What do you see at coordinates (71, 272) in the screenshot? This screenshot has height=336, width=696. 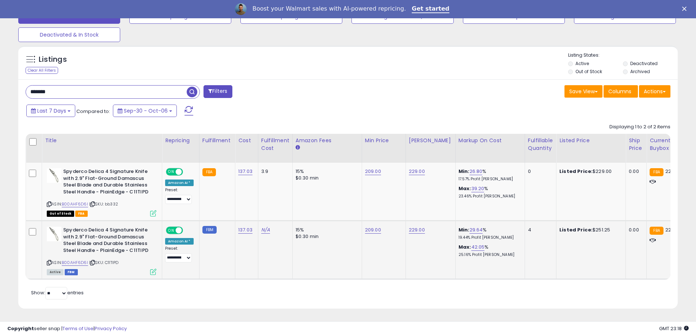 I see `span: FBM` at bounding box center [71, 272].